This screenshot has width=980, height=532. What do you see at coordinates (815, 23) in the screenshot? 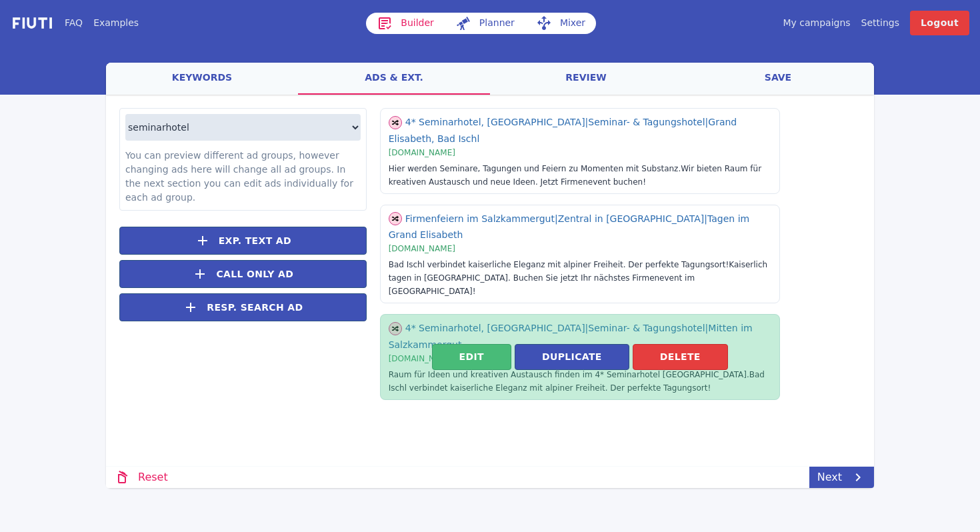
I see `a: My campaigns` at bounding box center [815, 23].